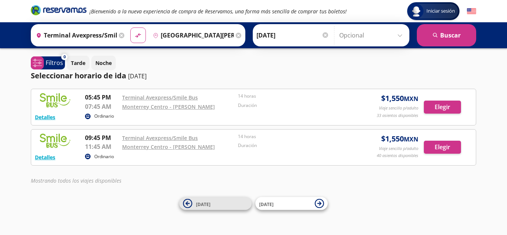 Image resolution: width=507 pixels, height=235 pixels. What do you see at coordinates (65, 57) in the screenshot?
I see `span: 0` at bounding box center [65, 57].